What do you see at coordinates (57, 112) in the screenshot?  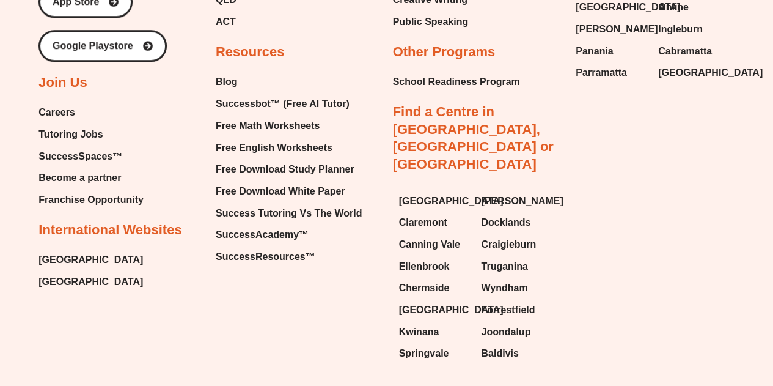 I see `span: Careers` at bounding box center [57, 112].